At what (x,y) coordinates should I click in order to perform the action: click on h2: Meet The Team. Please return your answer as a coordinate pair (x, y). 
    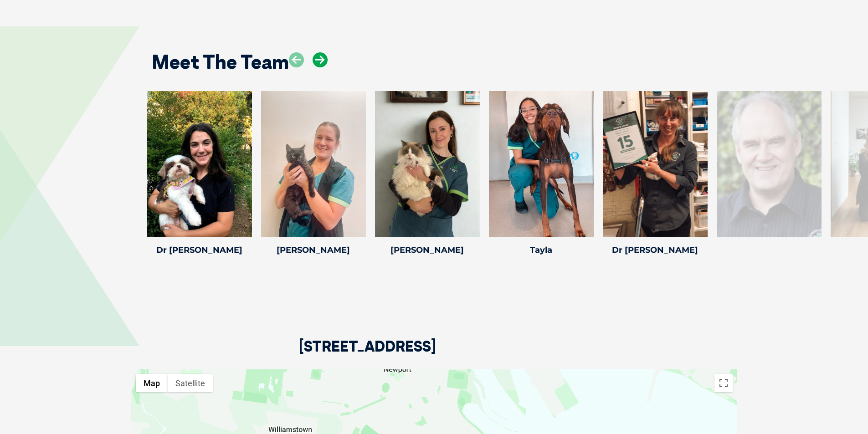
    Looking at the image, I should click on (220, 62).